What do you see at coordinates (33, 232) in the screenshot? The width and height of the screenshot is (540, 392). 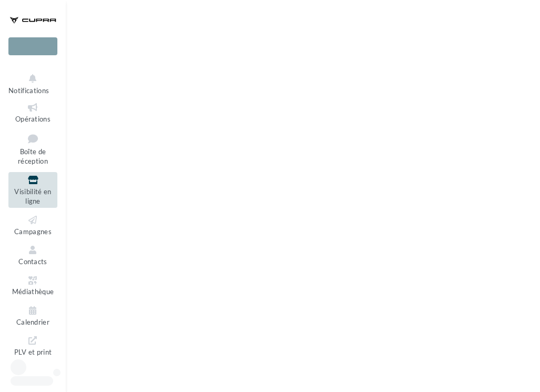 I see `span: Campagnes` at bounding box center [33, 232].